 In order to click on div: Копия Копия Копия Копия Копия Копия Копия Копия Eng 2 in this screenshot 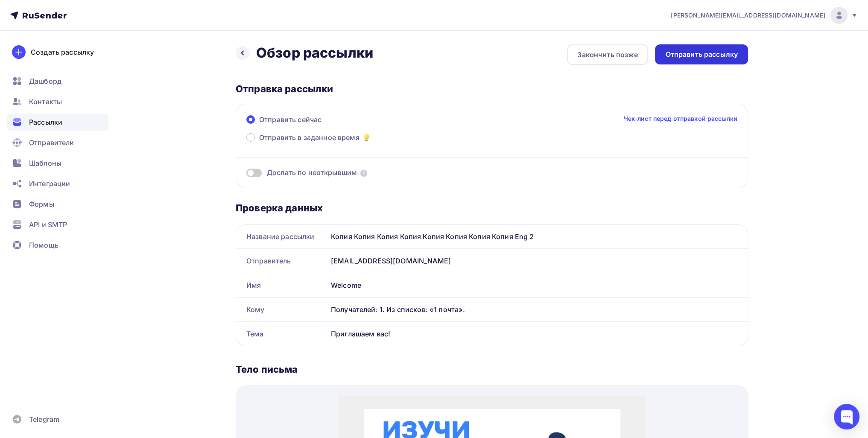, I will do `click(537, 236)`.